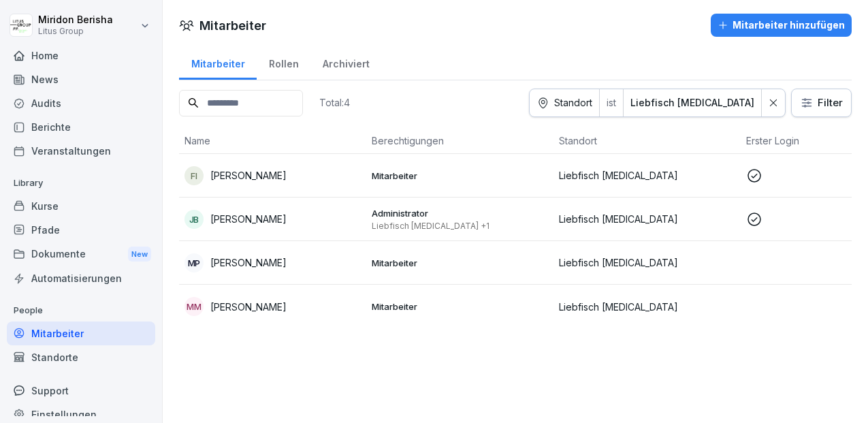 The image size is (868, 423). I want to click on div: Home, so click(81, 55).